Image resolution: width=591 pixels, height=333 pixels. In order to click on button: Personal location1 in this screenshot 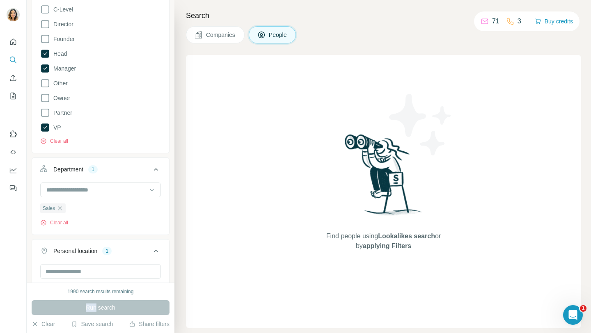, I will do `click(101, 253)`.